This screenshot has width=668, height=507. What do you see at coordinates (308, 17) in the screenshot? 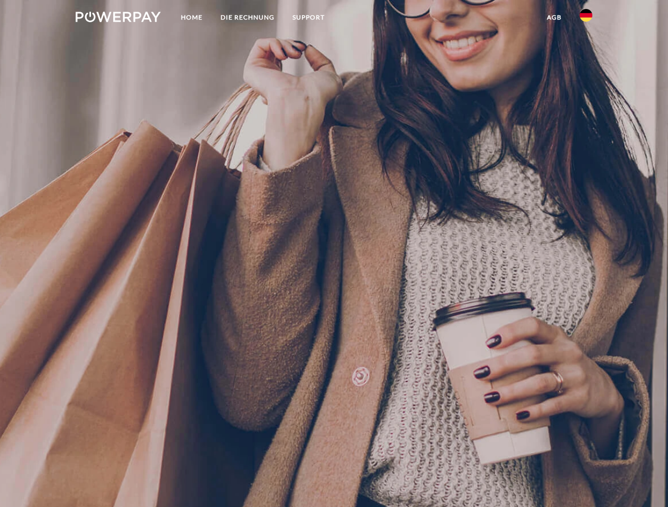
I see `a: SUPPORT` at bounding box center [308, 17].